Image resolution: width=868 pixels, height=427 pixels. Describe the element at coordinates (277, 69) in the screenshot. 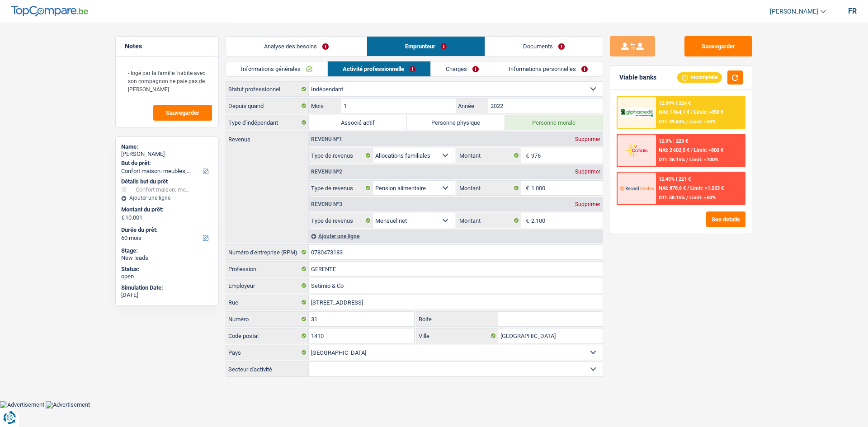

I see `a: Informations générales` at that location.